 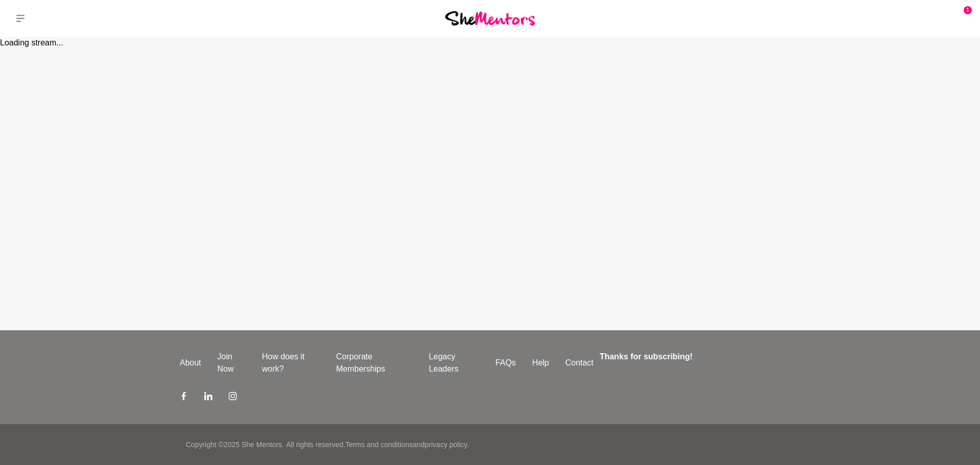 What do you see at coordinates (209, 397) in the screenshot?
I see `a: LinkedIn` at bounding box center [209, 397].